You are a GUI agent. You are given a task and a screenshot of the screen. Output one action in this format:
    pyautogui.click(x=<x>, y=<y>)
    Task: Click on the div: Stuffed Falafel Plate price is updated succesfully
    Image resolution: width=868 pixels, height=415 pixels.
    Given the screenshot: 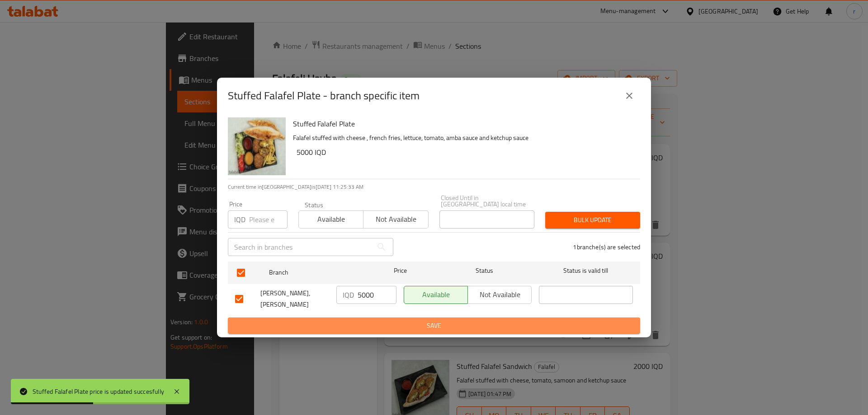 What is the action you would take?
    pyautogui.click(x=98, y=392)
    